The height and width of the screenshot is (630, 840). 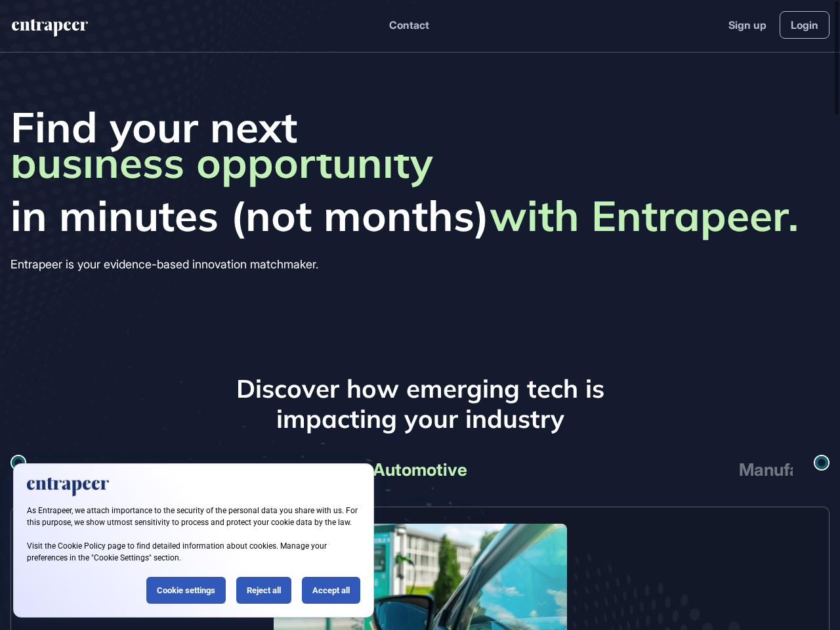 I want to click on span: Find your next, so click(x=420, y=127).